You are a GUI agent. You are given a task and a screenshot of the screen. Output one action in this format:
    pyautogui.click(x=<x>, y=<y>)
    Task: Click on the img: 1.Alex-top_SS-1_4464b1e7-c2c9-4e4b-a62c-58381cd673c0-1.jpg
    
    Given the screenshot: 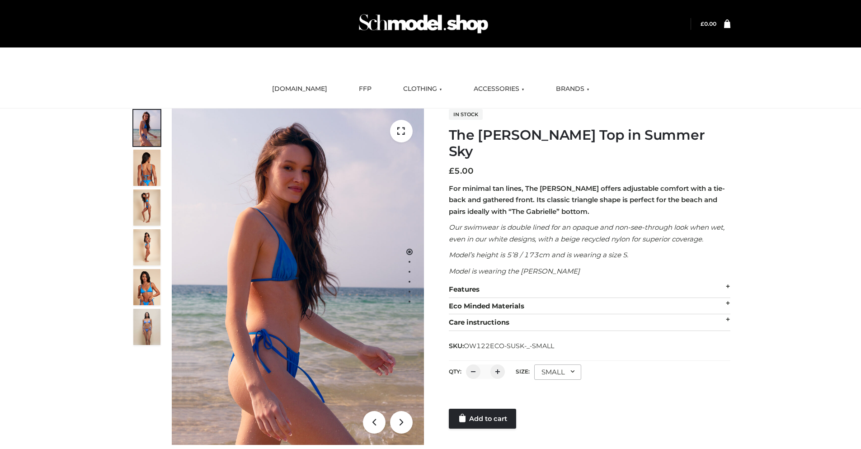 What is the action you would take?
    pyautogui.click(x=147, y=128)
    